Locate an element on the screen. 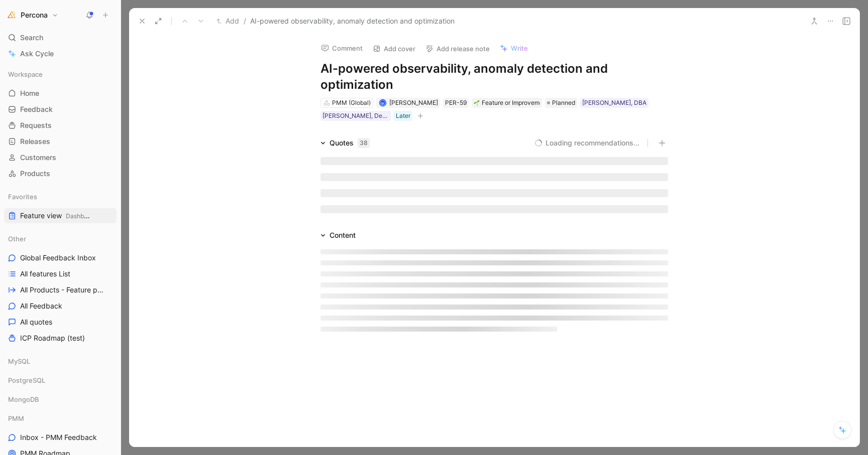 This screenshot has height=455, width=868. a: All Feedback is located at coordinates (60, 306).